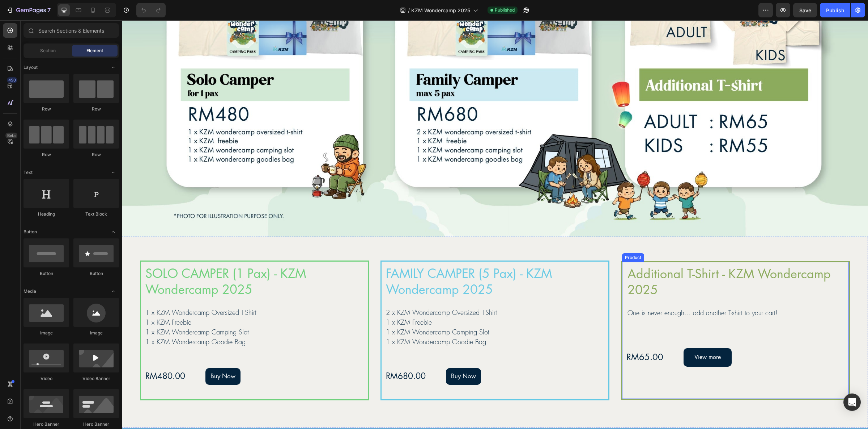  Describe the element at coordinates (48, 51) in the screenshot. I see `span: Section` at that location.